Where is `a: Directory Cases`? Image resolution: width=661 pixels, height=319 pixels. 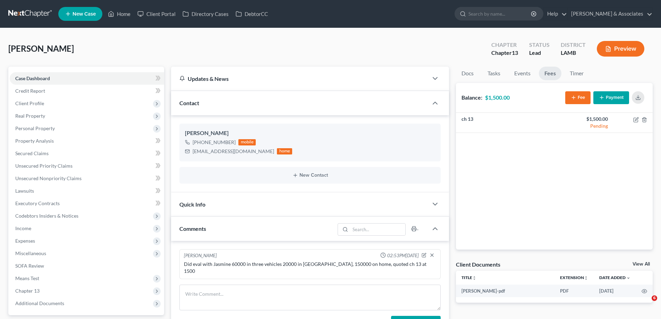
a: Directory Cases is located at coordinates (205, 14).